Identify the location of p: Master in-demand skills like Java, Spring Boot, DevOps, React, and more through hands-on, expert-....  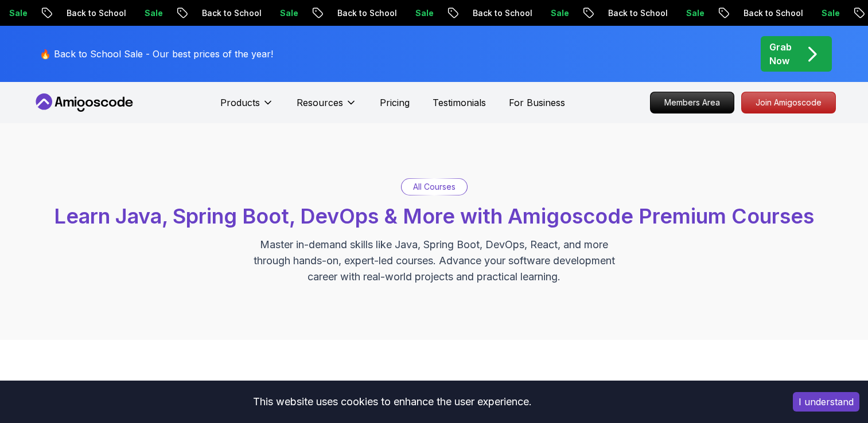
(434, 261).